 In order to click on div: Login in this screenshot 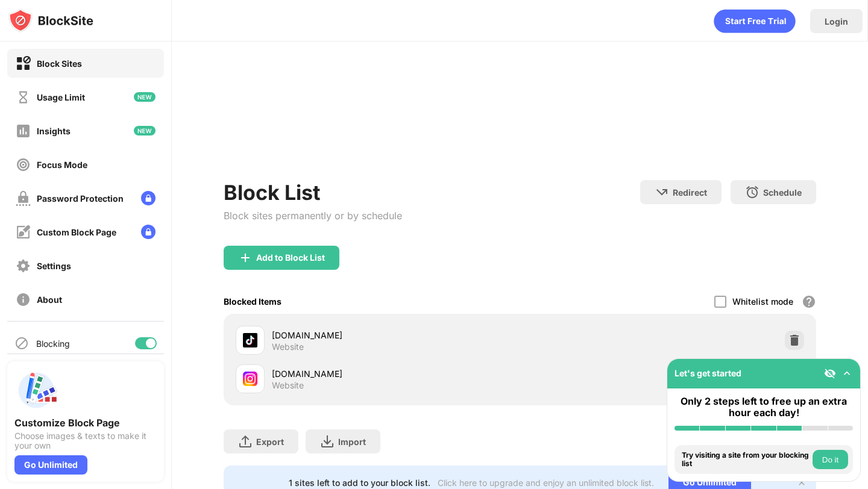, I will do `click(836, 21)`.